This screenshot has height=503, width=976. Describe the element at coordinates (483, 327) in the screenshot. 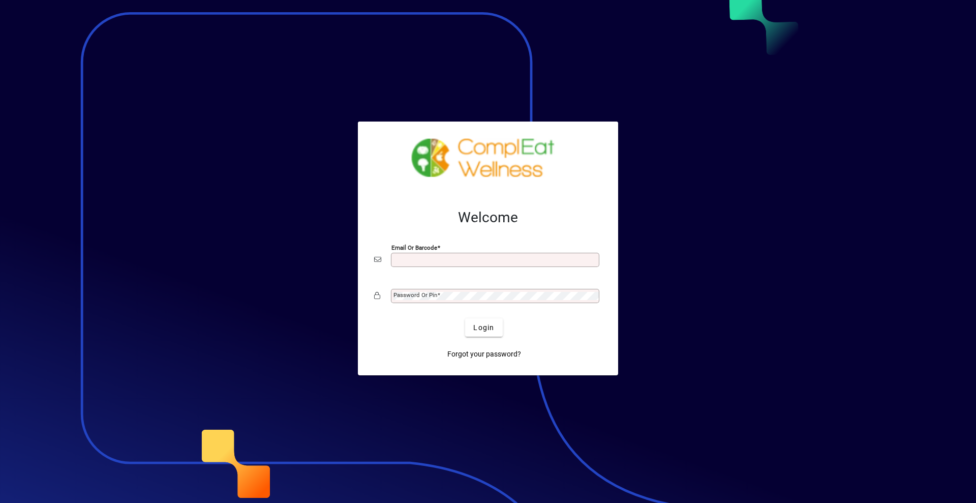

I see `button: Login` at that location.